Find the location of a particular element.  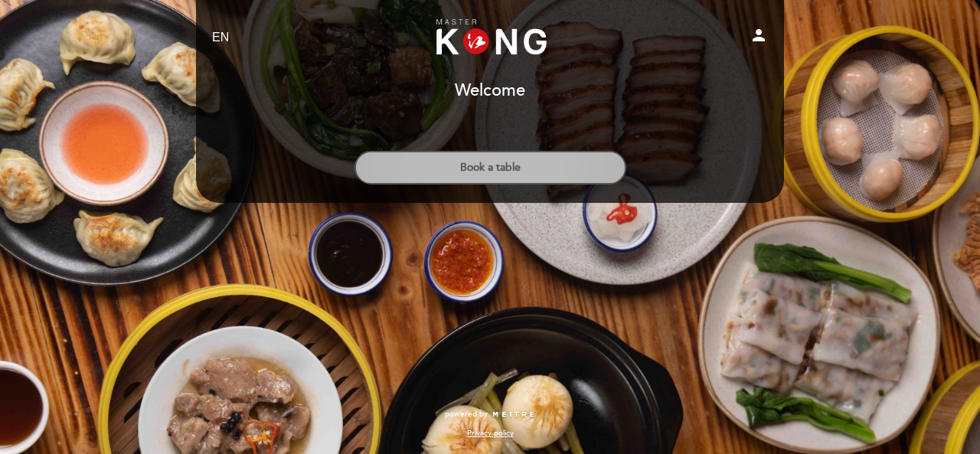

img: MEITRE is located at coordinates (513, 415).